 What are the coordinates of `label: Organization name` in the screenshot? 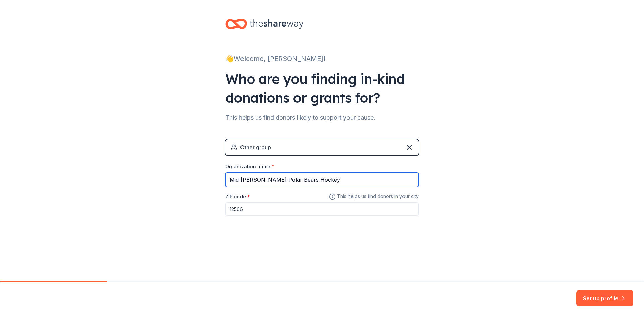 It's located at (250, 167).